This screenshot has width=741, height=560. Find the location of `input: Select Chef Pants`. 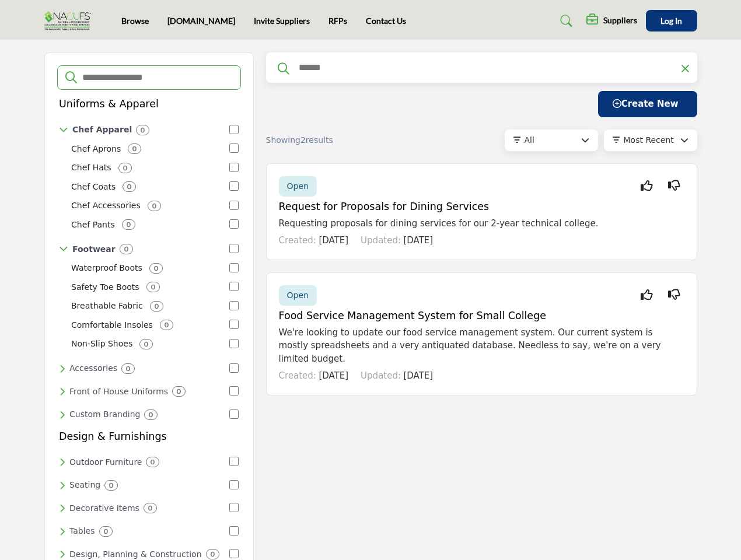

input: Select Chef Pants is located at coordinates (234, 224).